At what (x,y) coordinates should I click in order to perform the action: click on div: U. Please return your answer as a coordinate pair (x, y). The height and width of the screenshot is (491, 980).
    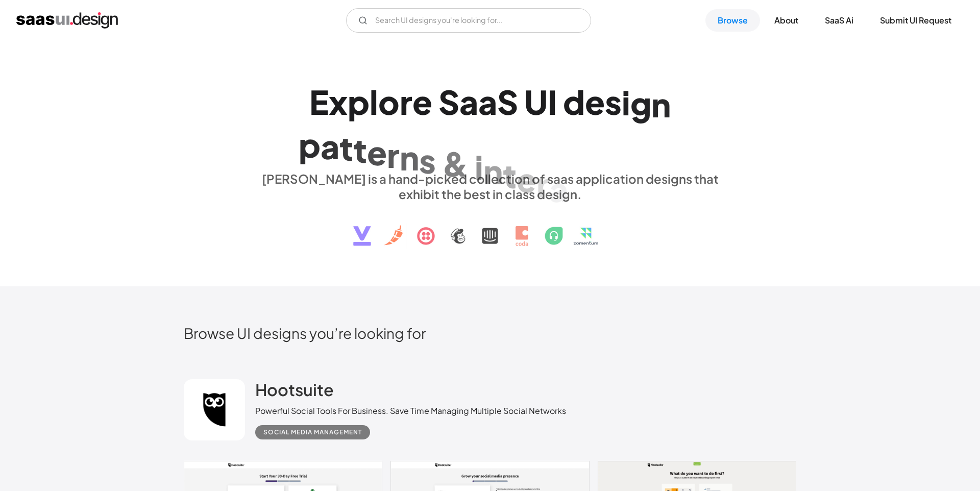
    Looking at the image, I should click on (536, 102).